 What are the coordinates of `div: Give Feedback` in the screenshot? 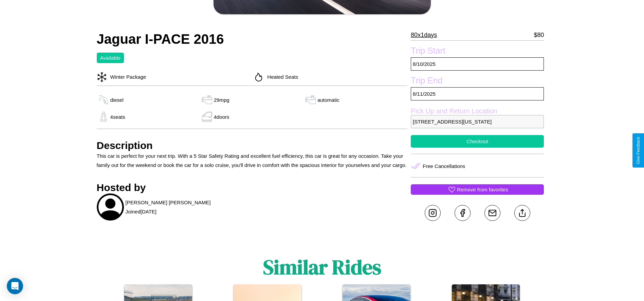 It's located at (638, 150).